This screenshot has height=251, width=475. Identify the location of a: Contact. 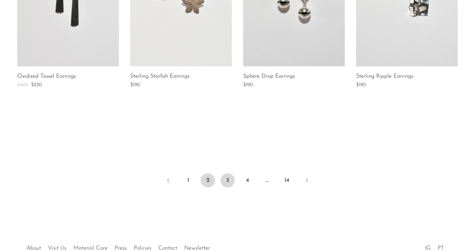
(168, 248).